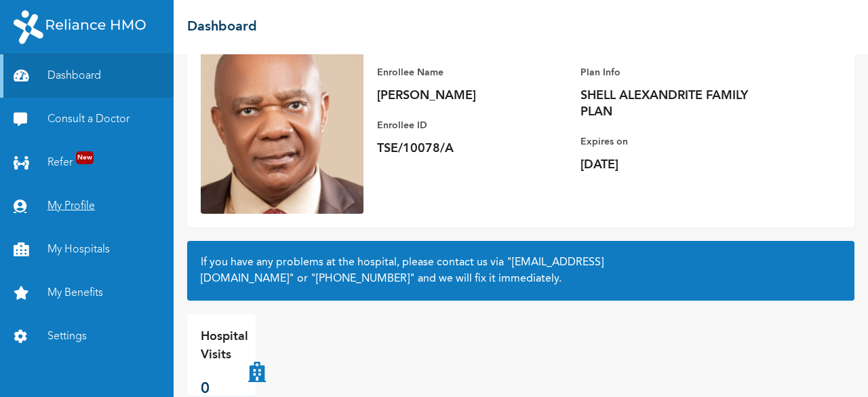 This screenshot has height=397, width=868. What do you see at coordinates (675, 103) in the screenshot?
I see `p: SHELL ALEXANDRITE FAMILY PLAN` at bounding box center [675, 103].